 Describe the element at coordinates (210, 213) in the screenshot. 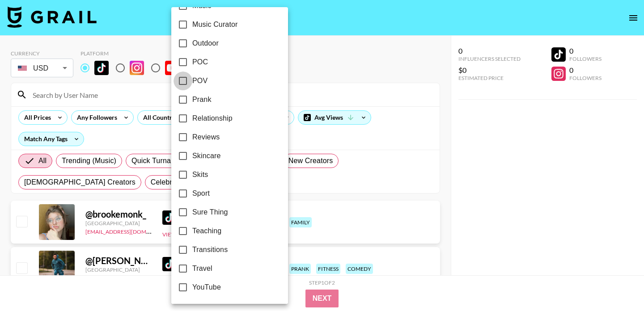

I see `span: Sure Thing` at that location.